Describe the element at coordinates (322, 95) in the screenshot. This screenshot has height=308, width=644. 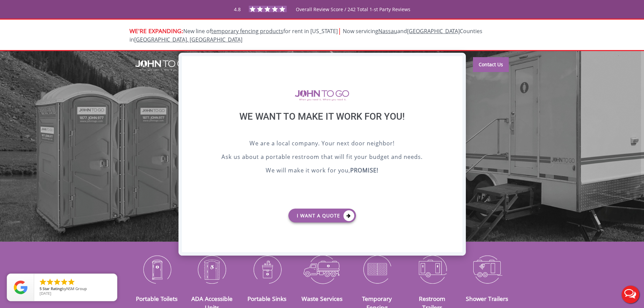
I see `img: logo of viptogo` at that location.